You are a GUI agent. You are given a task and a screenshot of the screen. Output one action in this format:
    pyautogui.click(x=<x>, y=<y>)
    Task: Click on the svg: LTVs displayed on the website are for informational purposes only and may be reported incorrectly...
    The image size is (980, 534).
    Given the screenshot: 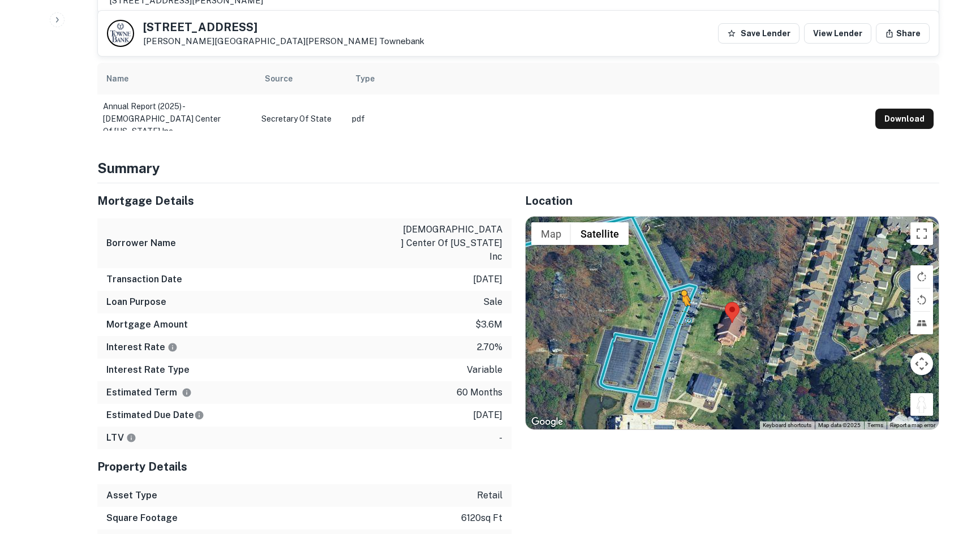 What is the action you would take?
    pyautogui.click(x=131, y=438)
    